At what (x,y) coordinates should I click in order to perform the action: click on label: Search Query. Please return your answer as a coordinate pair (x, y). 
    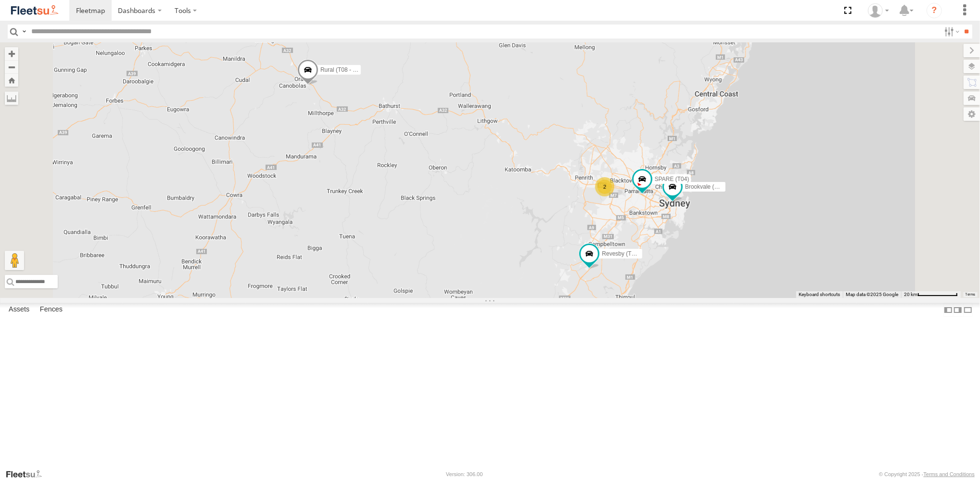
    Looking at the image, I should click on (24, 31).